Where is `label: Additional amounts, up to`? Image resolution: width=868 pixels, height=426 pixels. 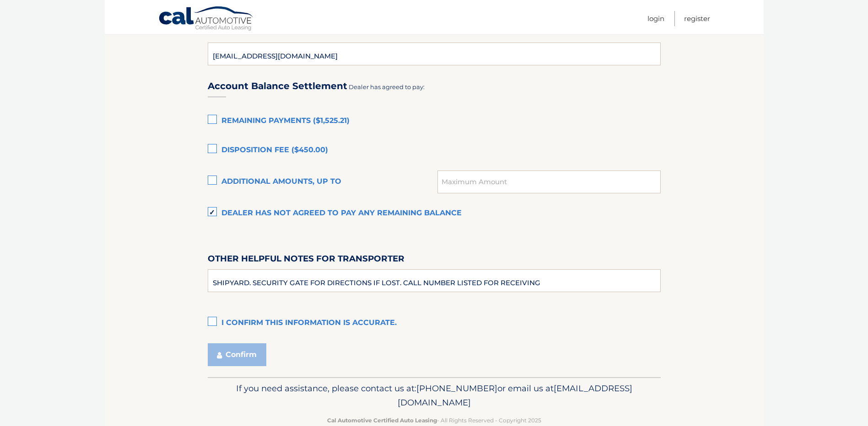 label: Additional amounts, up to is located at coordinates (322, 182).